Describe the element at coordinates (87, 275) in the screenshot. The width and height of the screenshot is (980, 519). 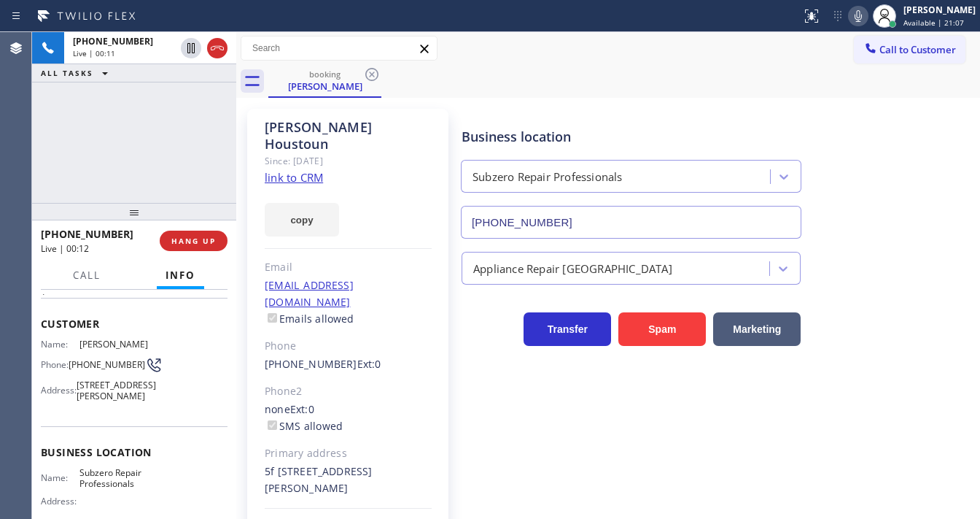
I see `span: Call` at that location.